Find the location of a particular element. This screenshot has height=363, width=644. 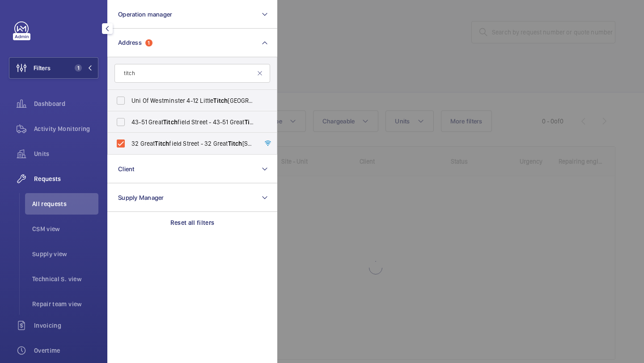

span: Filters is located at coordinates (42, 68).